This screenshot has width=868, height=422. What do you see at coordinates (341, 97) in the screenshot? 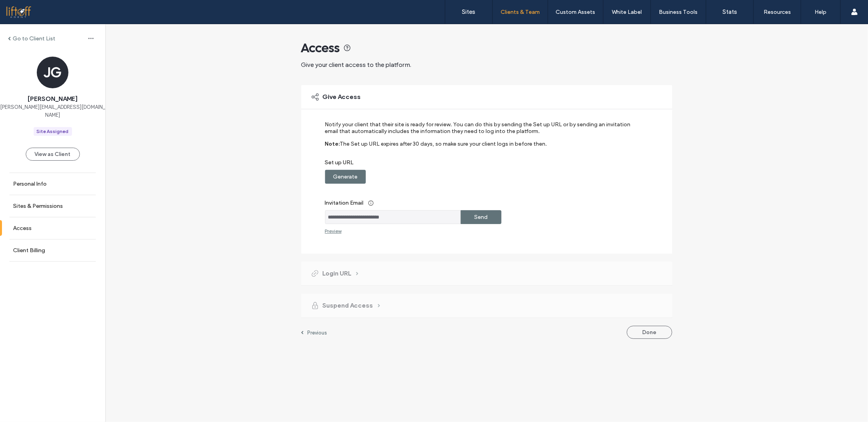
I see `span: Give Access` at bounding box center [341, 97].